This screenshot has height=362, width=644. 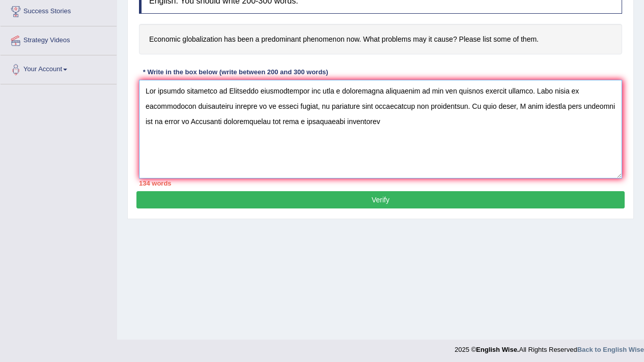 I want to click on strong: Back to English Wise, so click(x=610, y=349).